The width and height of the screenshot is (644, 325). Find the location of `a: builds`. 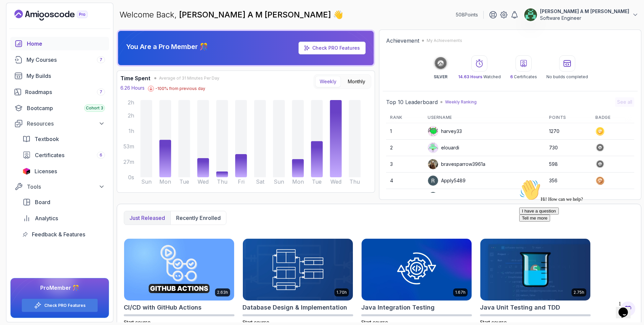

a: builds is located at coordinates (60, 76).